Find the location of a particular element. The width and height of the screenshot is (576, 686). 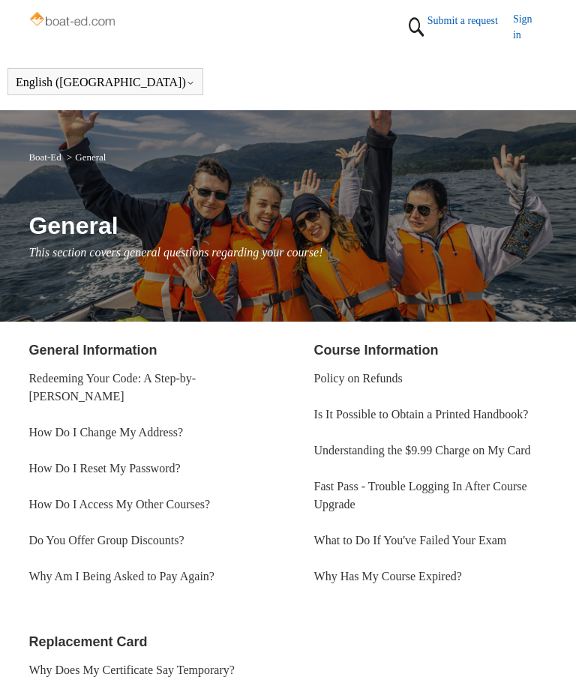

a: Is It Possible to Obtain a Printed Handbook? is located at coordinates (422, 414).